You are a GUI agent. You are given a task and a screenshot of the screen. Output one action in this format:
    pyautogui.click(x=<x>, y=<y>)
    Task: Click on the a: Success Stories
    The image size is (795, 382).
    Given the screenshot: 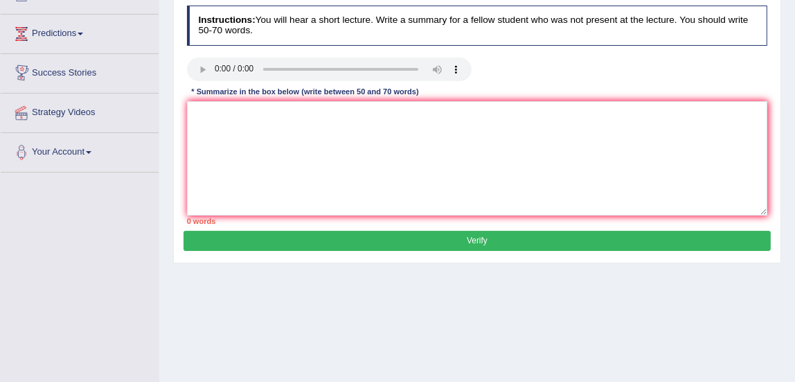 What is the action you would take?
    pyautogui.click(x=80, y=71)
    